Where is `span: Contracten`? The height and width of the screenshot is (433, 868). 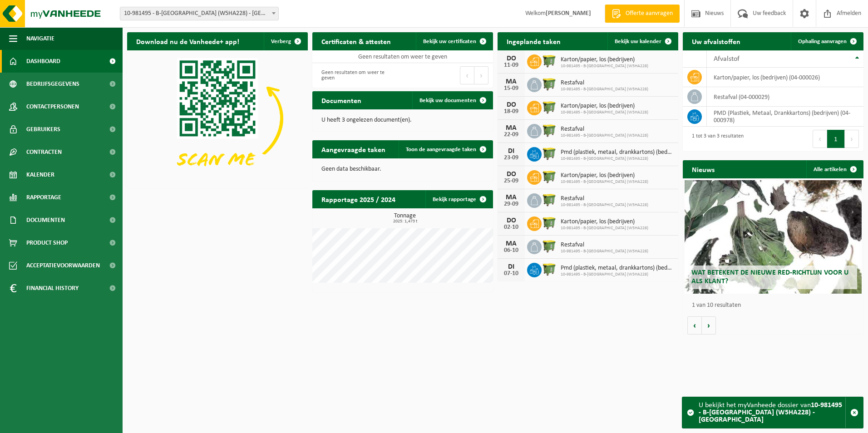 span: Contracten is located at coordinates (44, 152).